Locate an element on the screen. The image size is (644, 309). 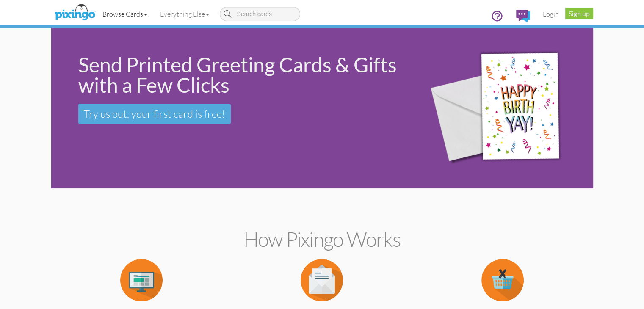
span: Try us out, your first card is free! is located at coordinates (154, 114).